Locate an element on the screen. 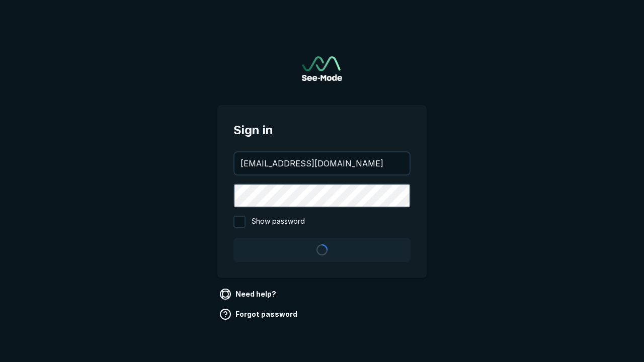 Image resolution: width=644 pixels, height=362 pixels. a: Forgot password is located at coordinates (259, 314).